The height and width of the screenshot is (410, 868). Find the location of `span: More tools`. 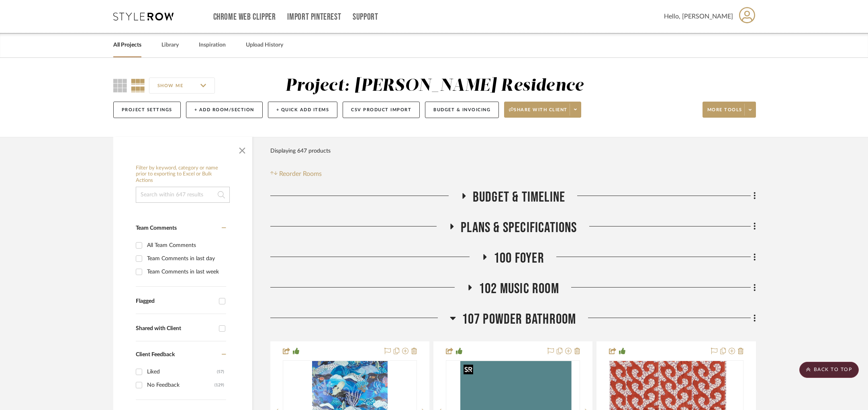

span: More tools is located at coordinates (724, 113).